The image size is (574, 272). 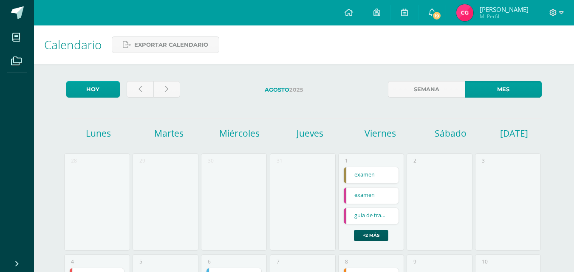 I want to click on h1: Sábado, so click(x=451, y=133).